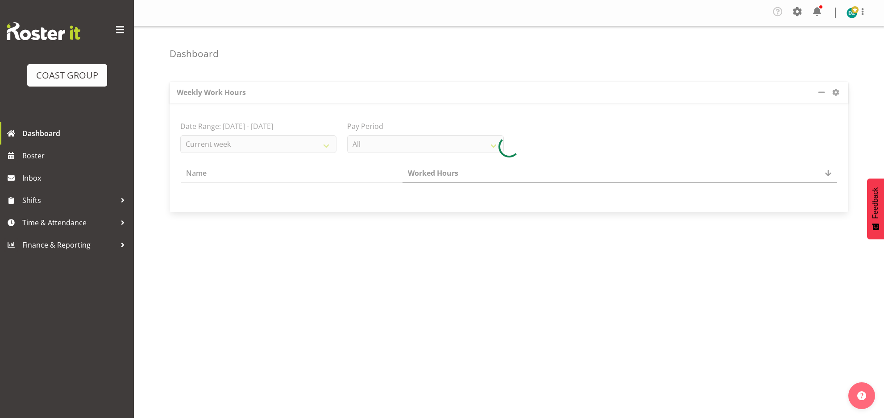  Describe the element at coordinates (76, 178) in the screenshot. I see `span: Inbox` at that location.